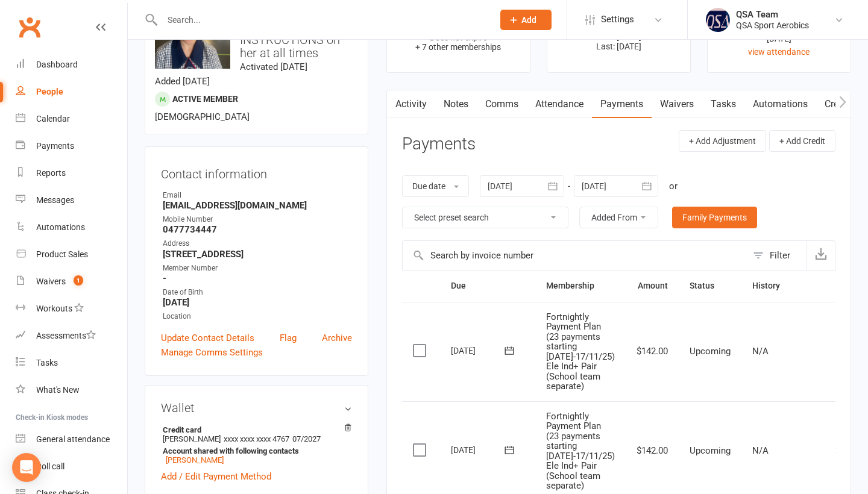  Describe the element at coordinates (802, 141) in the screenshot. I see `button: + Add Credit` at that location.